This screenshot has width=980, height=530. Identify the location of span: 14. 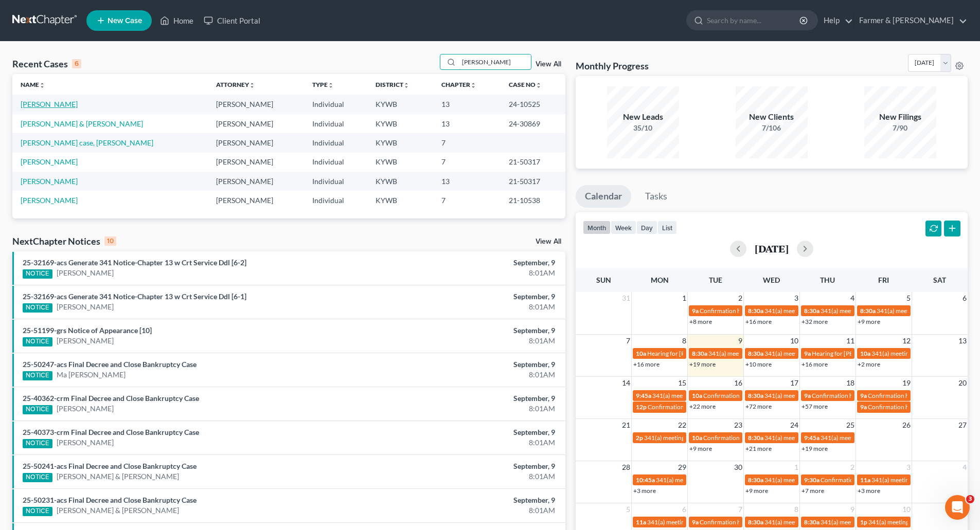
(626, 383).